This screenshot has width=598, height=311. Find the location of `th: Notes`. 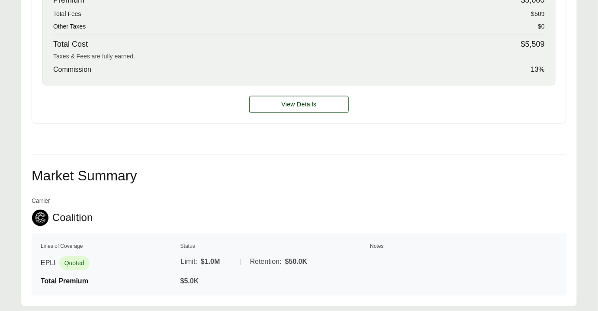

th: Notes is located at coordinates (463, 247).